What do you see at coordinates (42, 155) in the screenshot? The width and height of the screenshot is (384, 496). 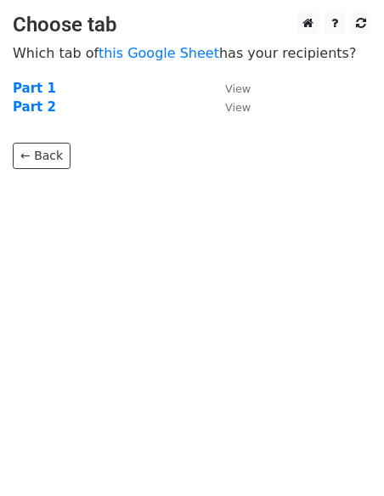 I see `a: ← Back` at bounding box center [42, 155].